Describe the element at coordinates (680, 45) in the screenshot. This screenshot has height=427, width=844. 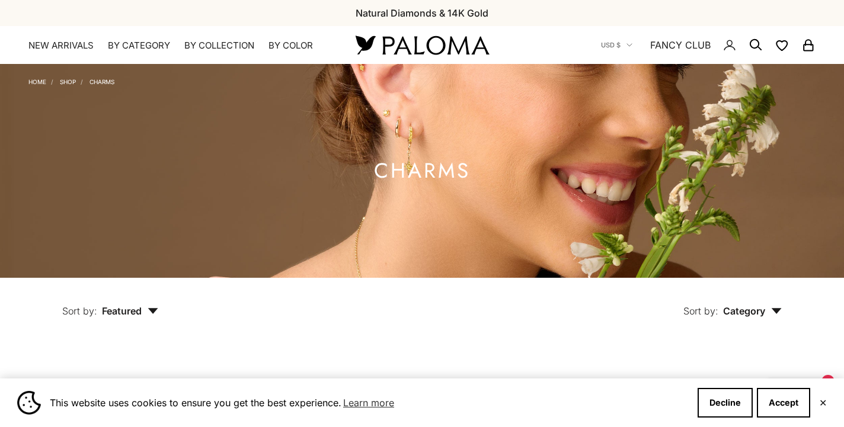
I see `a: FANCY CLUB` at that location.